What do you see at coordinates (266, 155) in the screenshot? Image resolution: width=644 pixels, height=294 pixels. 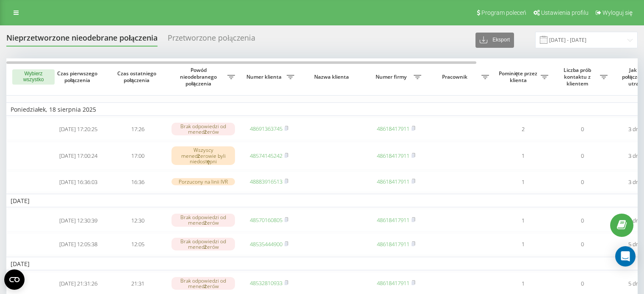 I see `font: 48574145242` at bounding box center [266, 155].